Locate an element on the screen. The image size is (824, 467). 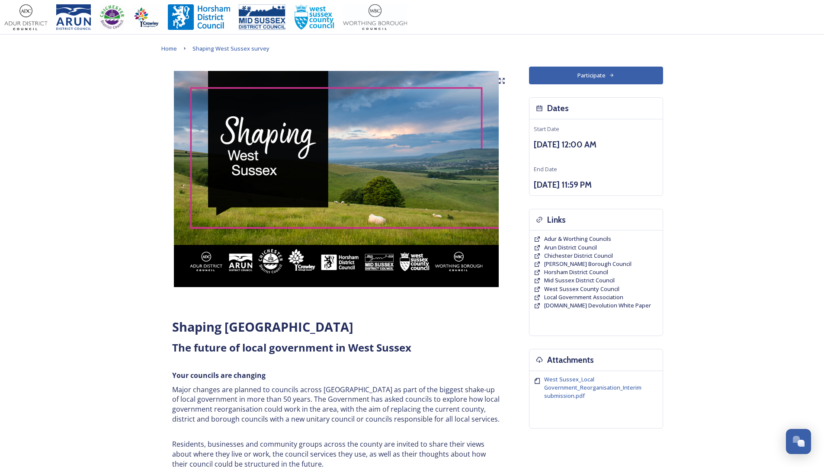
span: Start Date is located at coordinates (546, 129).